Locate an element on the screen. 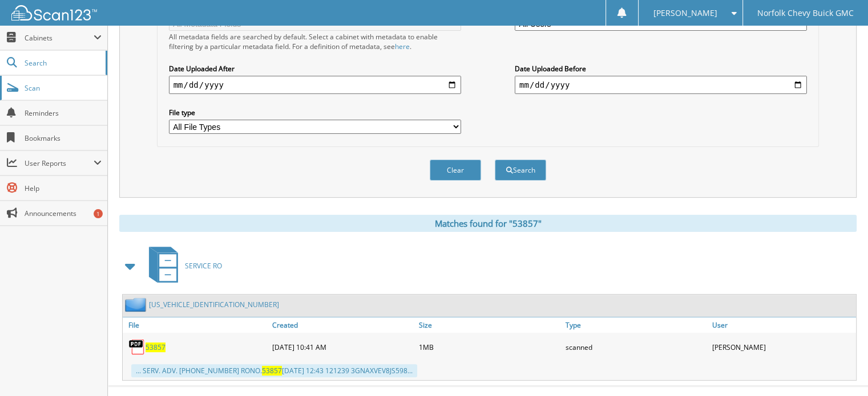  img: folder2.png is located at coordinates (137, 304).